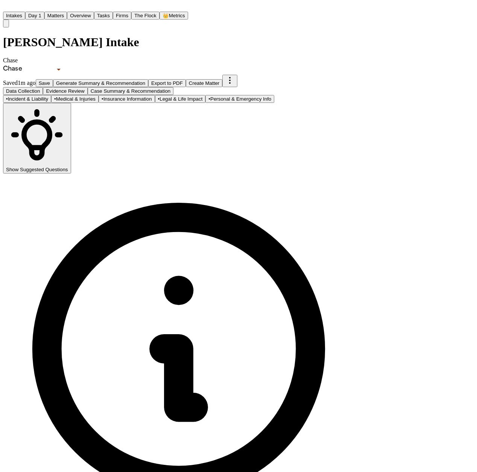 The image size is (477, 472). Describe the element at coordinates (80, 15) in the screenshot. I see `a: Overview` at that location.